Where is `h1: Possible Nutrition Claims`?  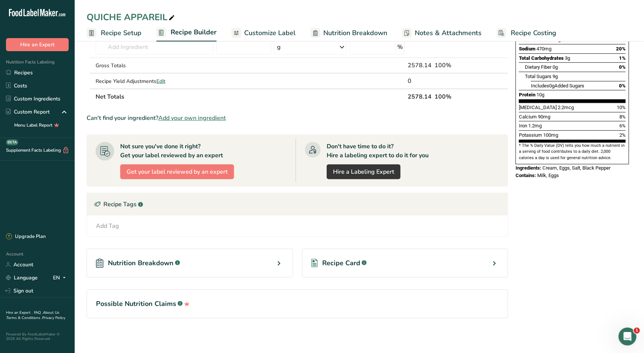
h1: Possible Nutrition Claims is located at coordinates (297, 304).